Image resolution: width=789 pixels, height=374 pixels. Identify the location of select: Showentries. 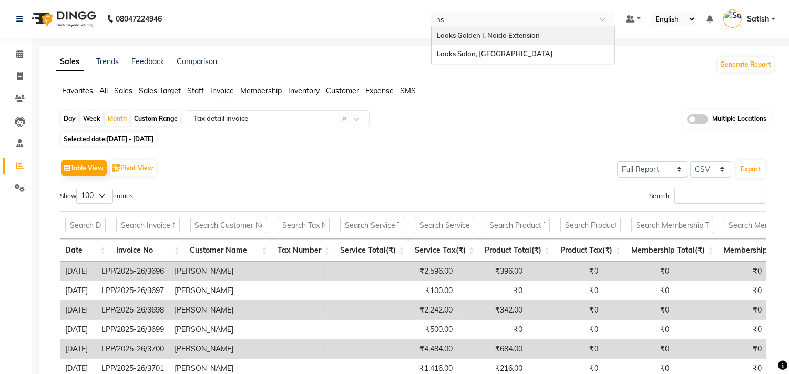
(95, 195).